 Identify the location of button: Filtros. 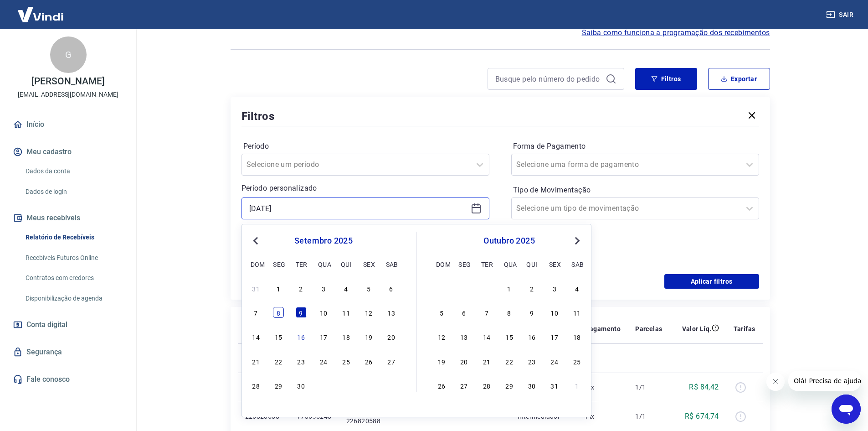
(666, 79).